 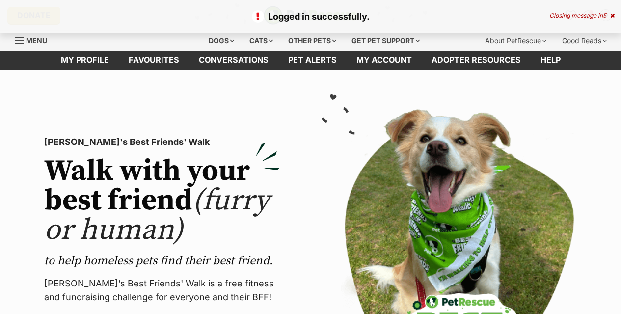 I want to click on span: Menu, so click(x=36, y=40).